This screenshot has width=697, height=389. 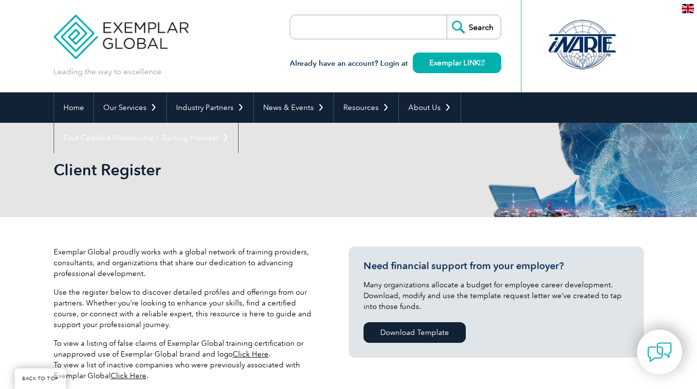 What do you see at coordinates (107, 72) in the screenshot?
I see `p: Leading the way to excellence` at bounding box center [107, 72].